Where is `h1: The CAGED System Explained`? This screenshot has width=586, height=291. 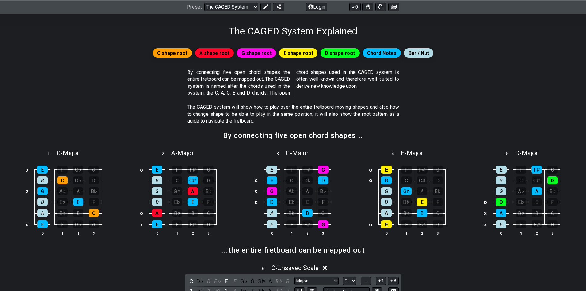
h1: The CAGED System Explained is located at coordinates (293, 31).